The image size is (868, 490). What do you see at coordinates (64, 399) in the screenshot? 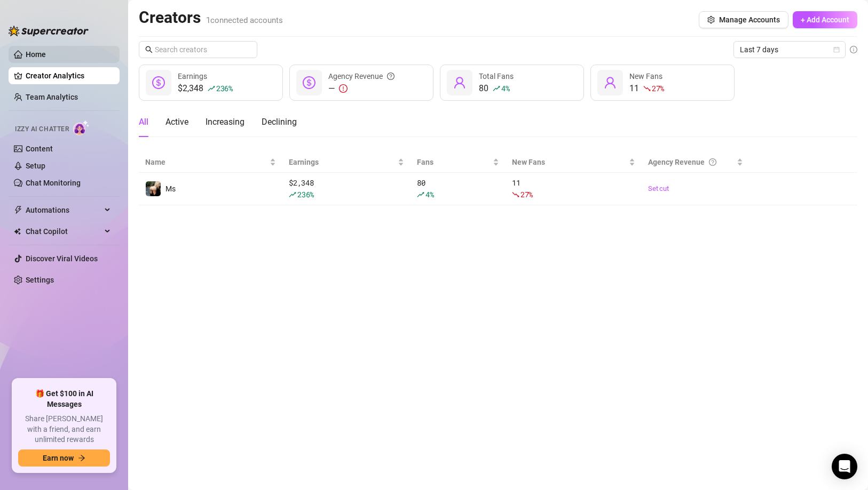
I see `span: 🎁 Get $100 in AI Messages` at bounding box center [64, 399].